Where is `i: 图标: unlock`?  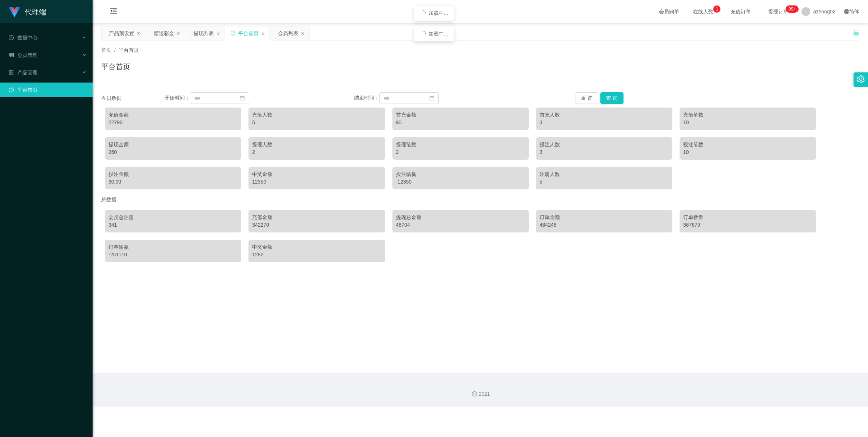 i: 图标: unlock is located at coordinates (856, 32).